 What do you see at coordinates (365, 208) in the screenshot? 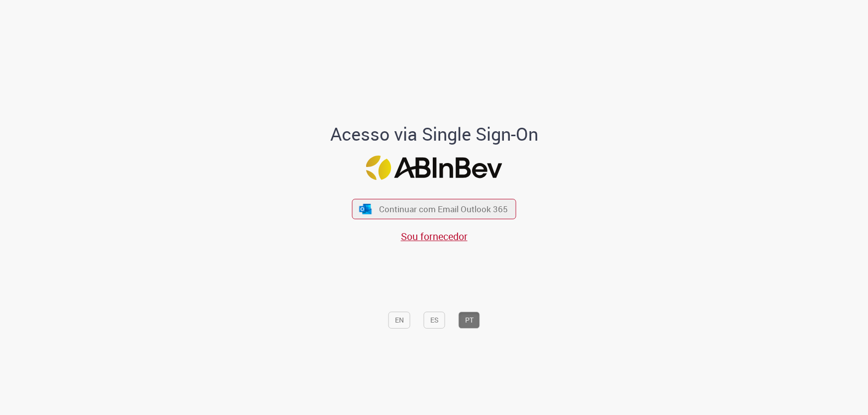
I see `img: ícone Azure/Microsoft 360` at bounding box center [365, 208].